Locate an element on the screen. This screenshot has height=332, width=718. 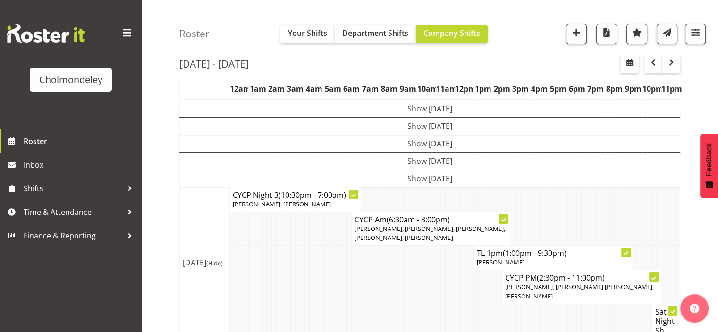
h4: Roster is located at coordinates (195, 34).